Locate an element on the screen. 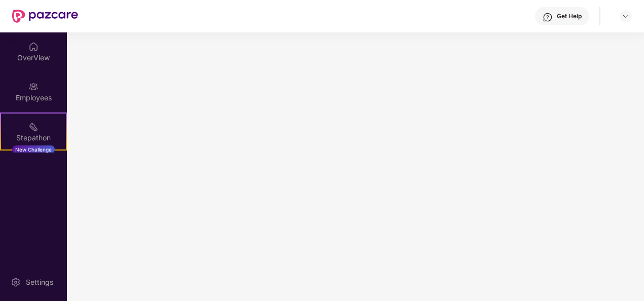 The height and width of the screenshot is (301, 644). img: svg+xml;base64,PHN2ZyBpZD0iU2V0dGluZy0yMHgyMCIgeG1sbnM9Imh0dHA6Ly93d3cudzMub3JnLzIwMDAvc3ZnIiB3aW... is located at coordinates (16, 282).